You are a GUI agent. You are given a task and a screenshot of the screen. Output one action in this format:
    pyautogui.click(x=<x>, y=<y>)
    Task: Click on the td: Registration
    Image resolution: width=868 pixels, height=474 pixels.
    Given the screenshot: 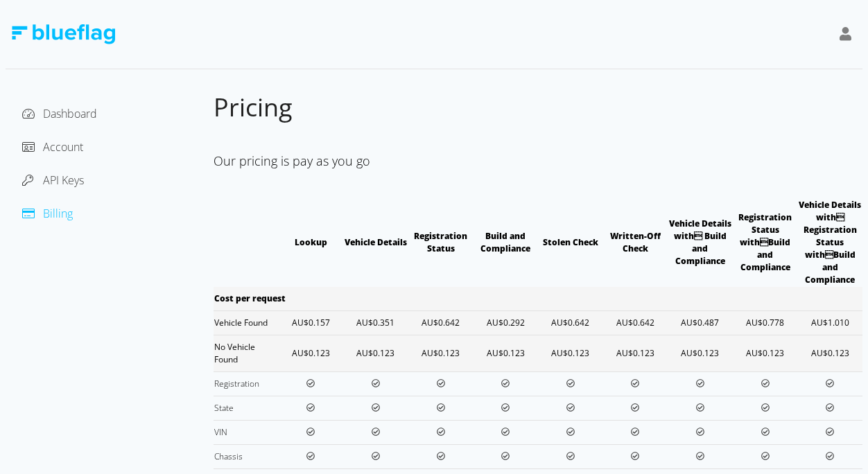 What is the action you would take?
    pyautogui.click(x=246, y=384)
    